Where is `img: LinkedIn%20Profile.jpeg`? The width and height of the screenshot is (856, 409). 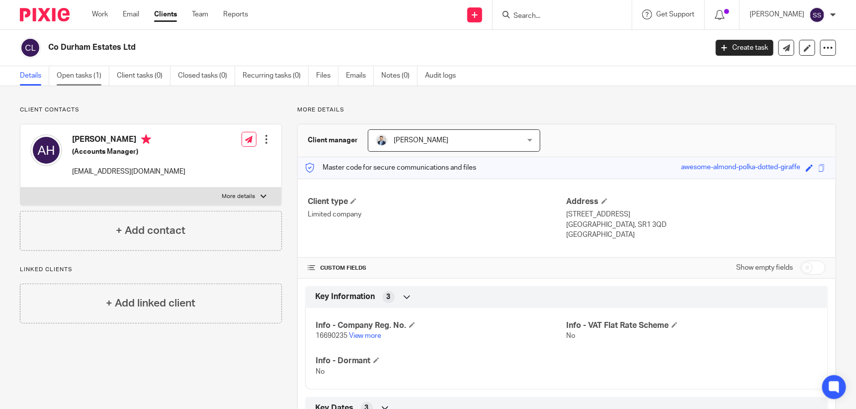 img: LinkedIn%20Profile.jpeg is located at coordinates (382, 140).